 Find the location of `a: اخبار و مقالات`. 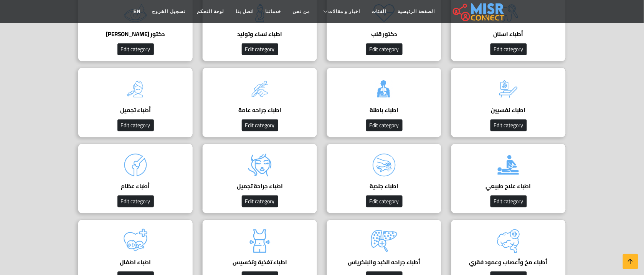

a: اخبار و مقالات is located at coordinates (341, 11).